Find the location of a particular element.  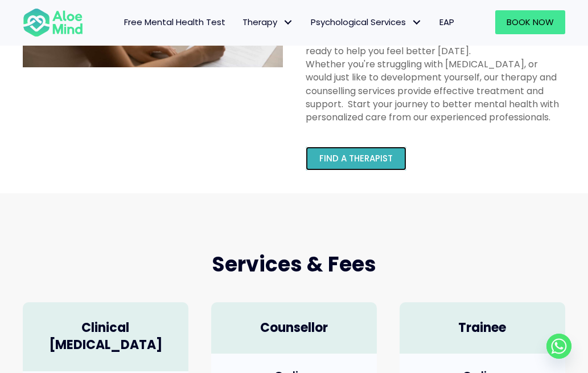

span: Therapy is located at coordinates (268, 22).